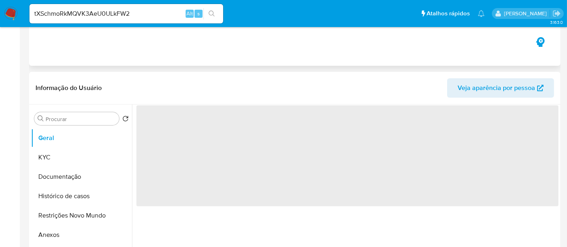 This screenshot has width=567, height=247. What do you see at coordinates (448, 13) in the screenshot?
I see `span: Atalhos rápidos` at bounding box center [448, 13].